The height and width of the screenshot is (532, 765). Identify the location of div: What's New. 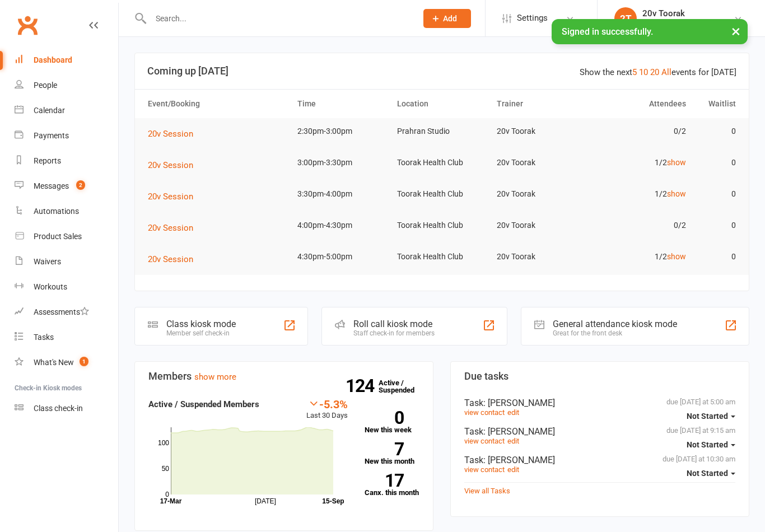
(54, 362).